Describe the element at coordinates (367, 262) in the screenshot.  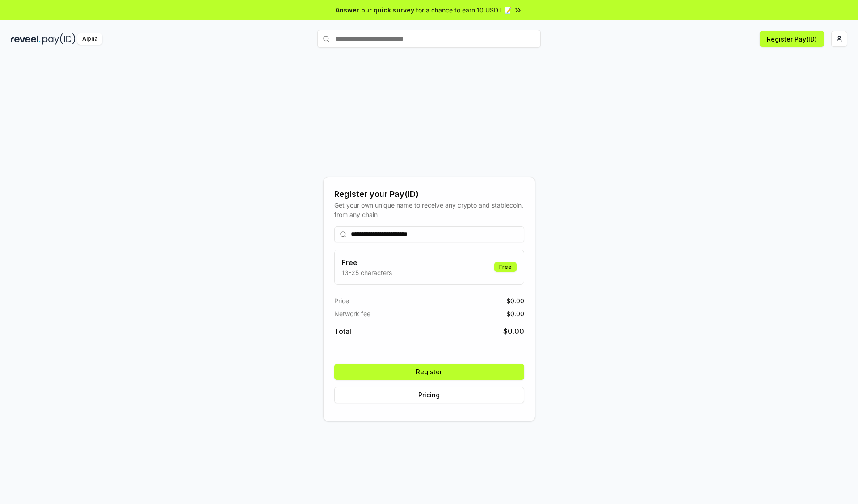
I see `h3: Free` at that location.